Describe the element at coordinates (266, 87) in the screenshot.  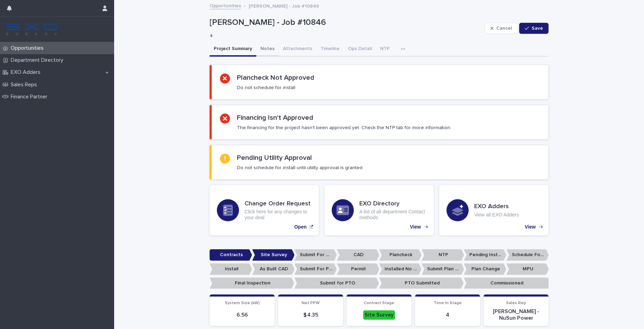
I see `p: Do not schedule for install` at that location.